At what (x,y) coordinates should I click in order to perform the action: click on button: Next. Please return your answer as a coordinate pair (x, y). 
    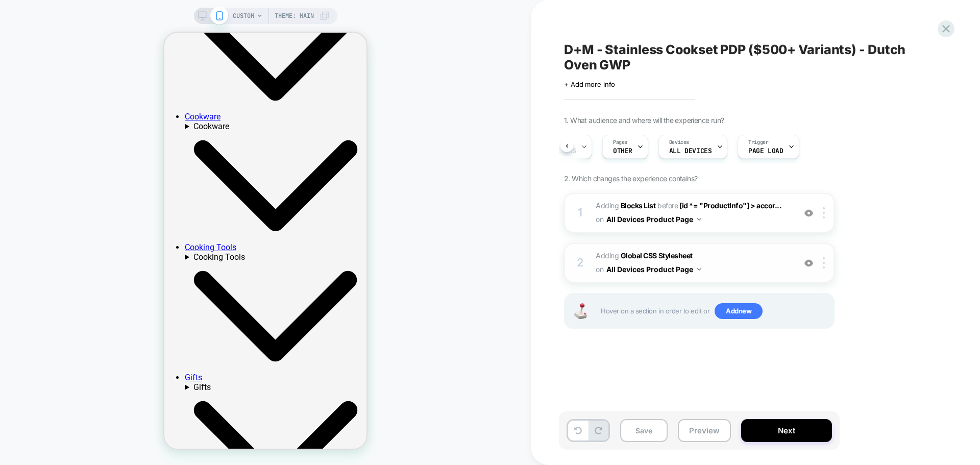
    Looking at the image, I should click on (786, 430).